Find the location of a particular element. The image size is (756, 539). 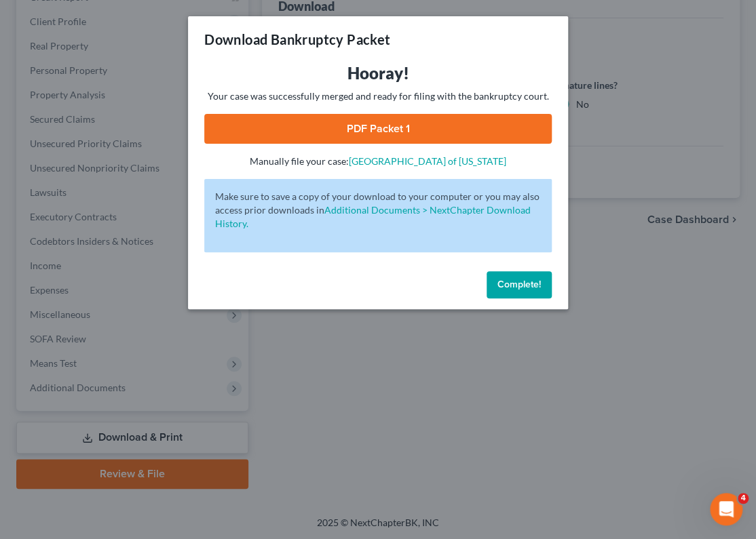

a: Additional Documents > NextChapter Download History. is located at coordinates (372, 216).